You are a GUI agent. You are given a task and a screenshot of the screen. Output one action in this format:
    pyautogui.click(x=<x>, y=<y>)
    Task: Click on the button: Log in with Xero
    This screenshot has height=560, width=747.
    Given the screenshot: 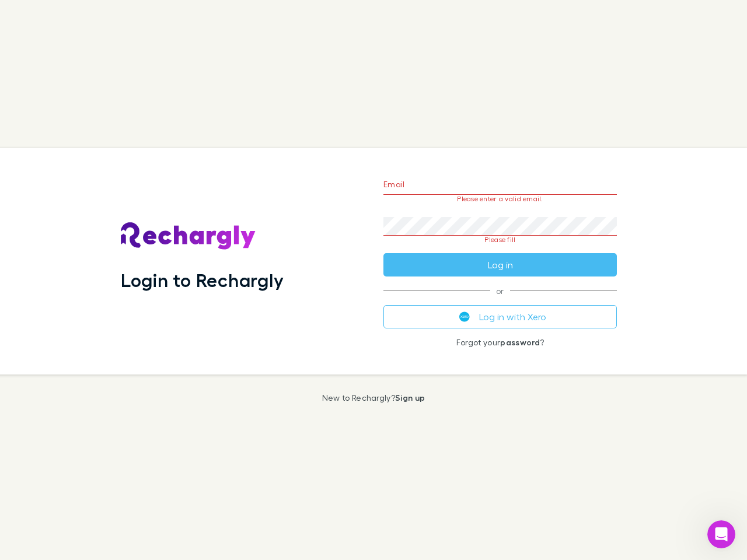 What is the action you would take?
    pyautogui.click(x=500, y=317)
    